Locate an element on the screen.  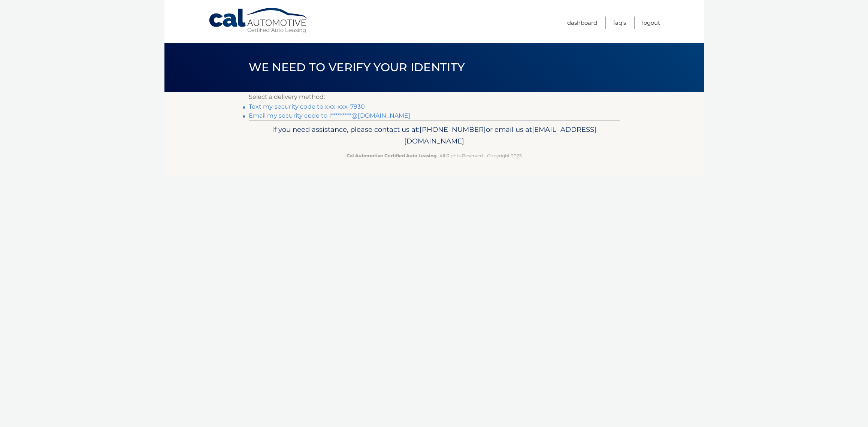
a: Dashboard is located at coordinates (582, 23).